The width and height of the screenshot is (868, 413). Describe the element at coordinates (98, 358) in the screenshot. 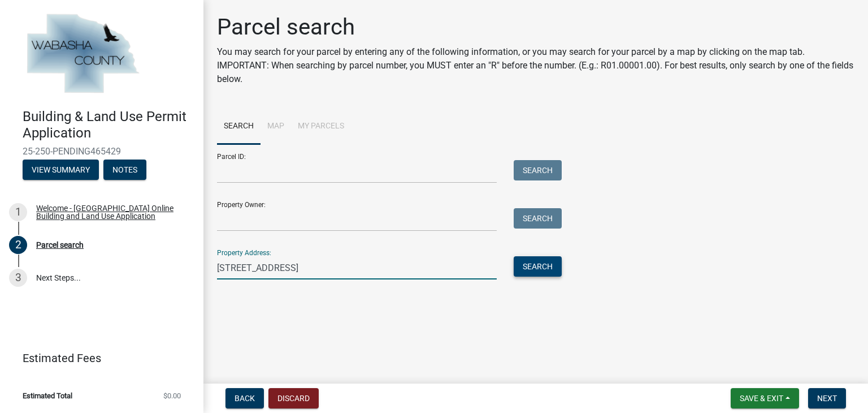

I see `a: Estimated Fees` at that location.